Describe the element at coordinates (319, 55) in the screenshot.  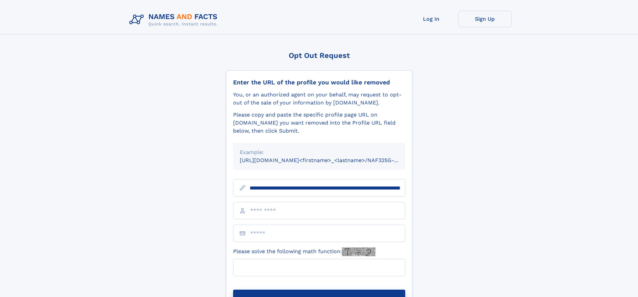
I see `div: Opt Out Request` at that location.